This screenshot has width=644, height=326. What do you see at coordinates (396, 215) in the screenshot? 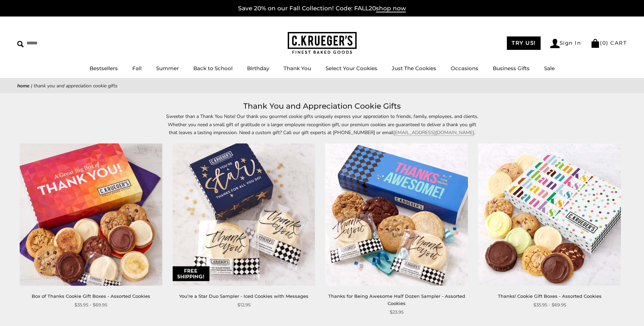
I see `img: Thanks for Being Awesome Half Dozen Sampler - Assorted Cookies` at bounding box center [396, 215].